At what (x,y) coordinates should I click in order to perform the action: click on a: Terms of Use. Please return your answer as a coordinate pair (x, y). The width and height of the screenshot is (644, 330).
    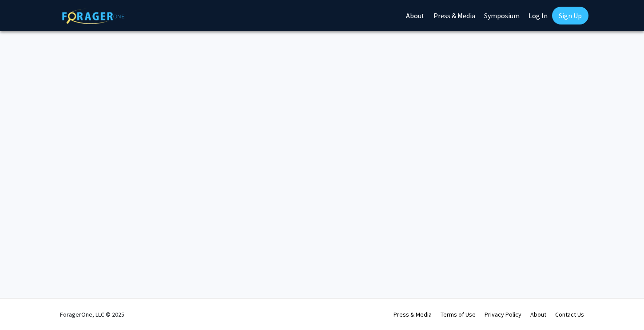
    Looking at the image, I should click on (458, 314).